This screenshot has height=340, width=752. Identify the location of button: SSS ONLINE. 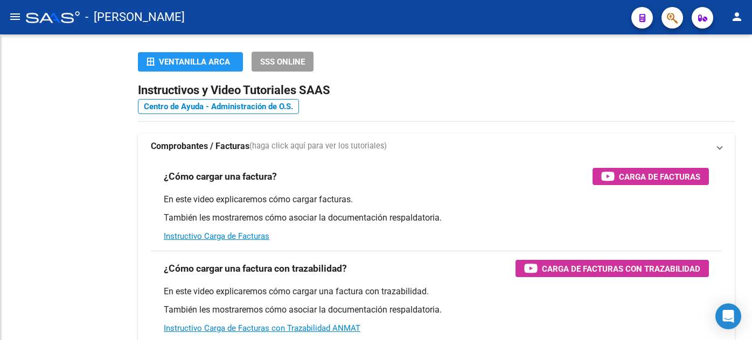
(282, 61).